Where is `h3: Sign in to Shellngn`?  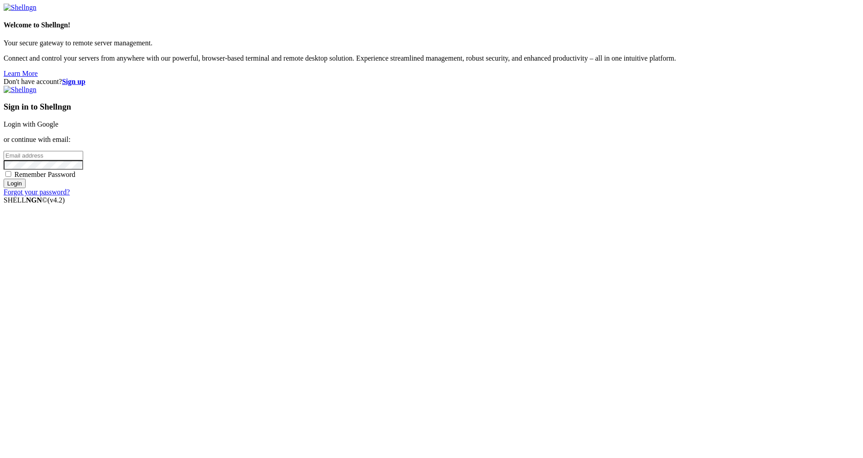
h3: Sign in to Shellngn is located at coordinates (431, 107).